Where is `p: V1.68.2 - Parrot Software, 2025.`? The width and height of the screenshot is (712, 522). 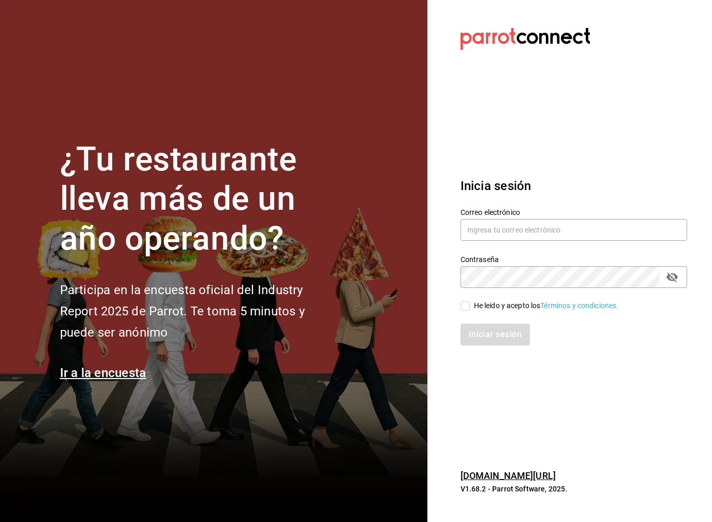
p: V1.68.2 - Parrot Software, 2025. is located at coordinates (574, 489).